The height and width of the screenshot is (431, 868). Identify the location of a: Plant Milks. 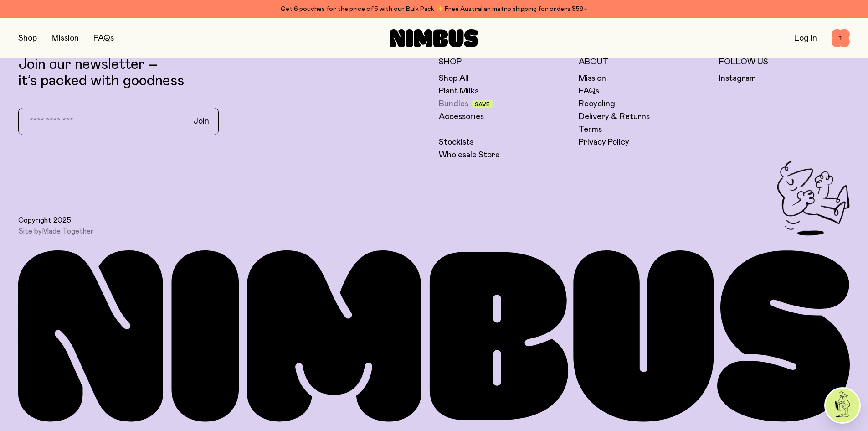
(459, 91).